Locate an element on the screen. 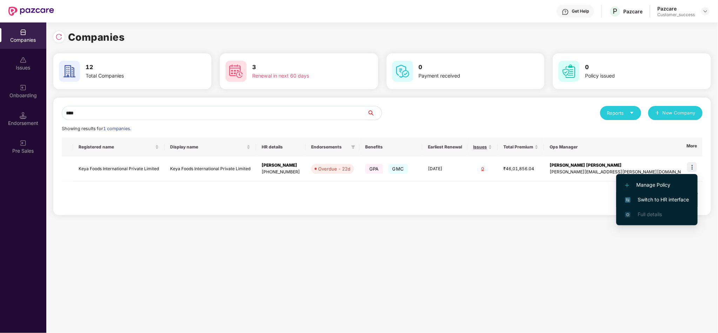 The width and height of the screenshot is (718, 333). img: svg+xml;base64,PHN2ZyBpZD0iQ29tcGFuaWVzIiB4bWxucz0iaHR0cDovL3d3dy53My5vcmcvMjAwMC9zdmciIHdpZHRoPS... is located at coordinates (23, 32).